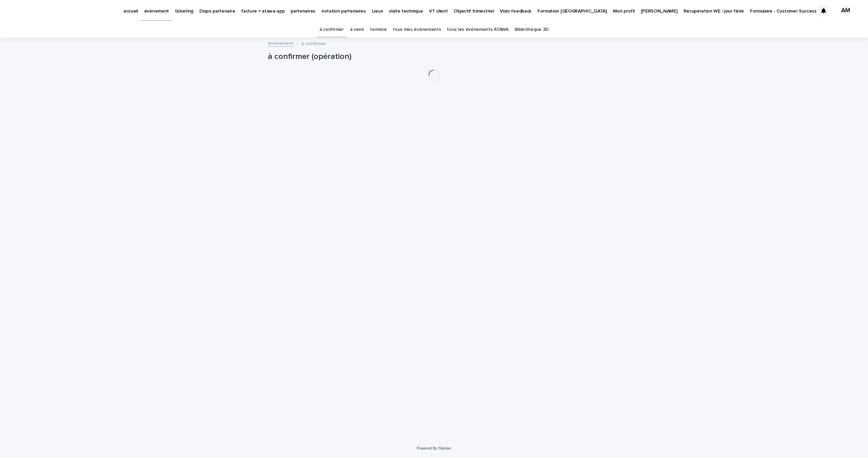 This screenshot has width=868, height=458. What do you see at coordinates (357, 29) in the screenshot?
I see `a: à venir` at bounding box center [357, 29].